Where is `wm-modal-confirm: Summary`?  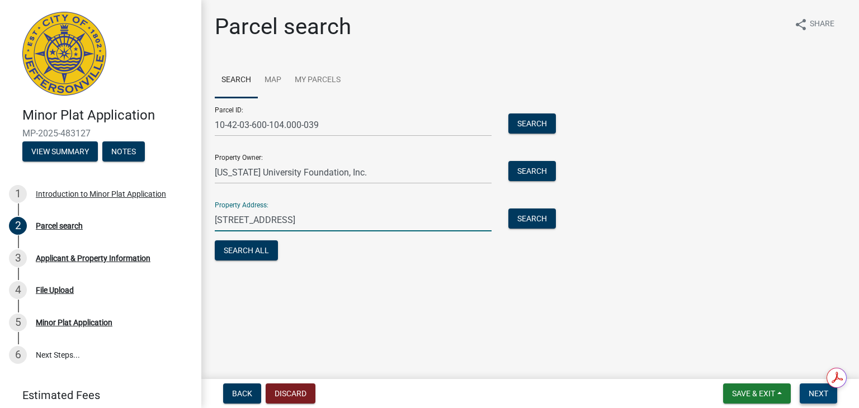
wm-modal-confirm: Summary is located at coordinates (60, 152).